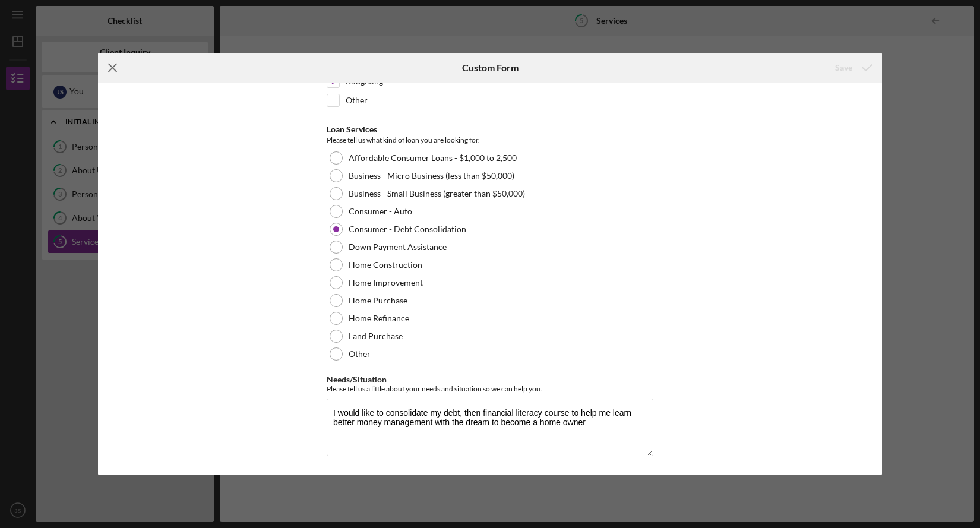  Describe the element at coordinates (386, 265) in the screenshot. I see `label: Home Construction` at that location.